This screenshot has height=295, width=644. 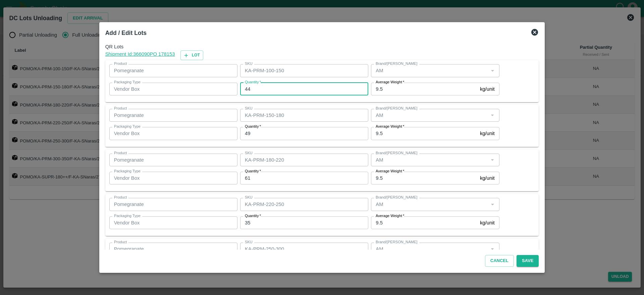 What do you see at coordinates (126, 33) in the screenshot?
I see `b: Add / Edit Lots` at bounding box center [126, 33].